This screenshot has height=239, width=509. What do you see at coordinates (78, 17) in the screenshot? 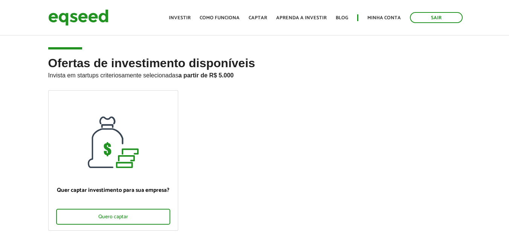
I see `img: EqSeed` at bounding box center [78, 17].